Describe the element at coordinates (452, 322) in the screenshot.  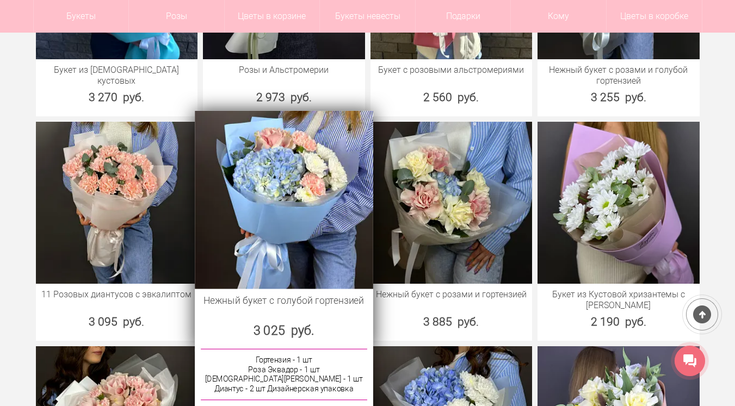
I see `div: 3 885 руб.` at that location.